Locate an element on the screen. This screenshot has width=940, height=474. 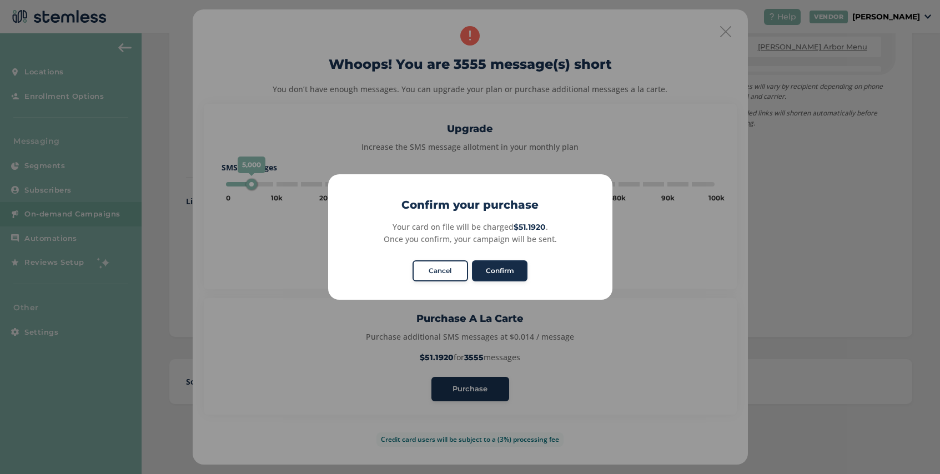
button: Confirm is located at coordinates (500, 271).